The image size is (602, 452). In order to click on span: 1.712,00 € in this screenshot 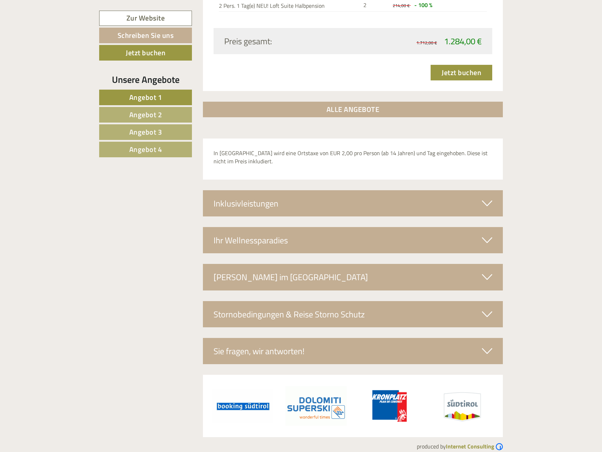, I will do `click(427, 43)`.